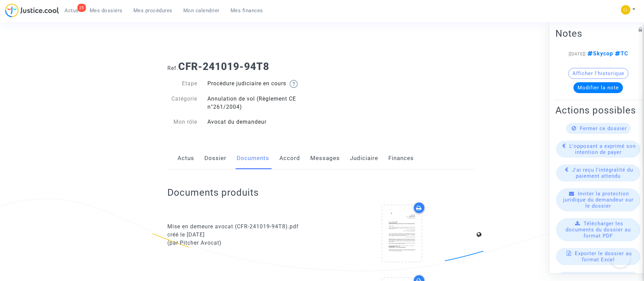 This screenshot has height=281, width=644. I want to click on span: J'ai reçu l'intégralité du paiement attendu, so click(603, 173).